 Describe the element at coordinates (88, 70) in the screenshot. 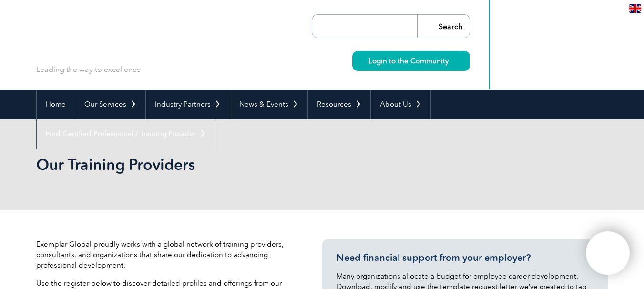

I see `p: Leading the way to excellence` at that location.